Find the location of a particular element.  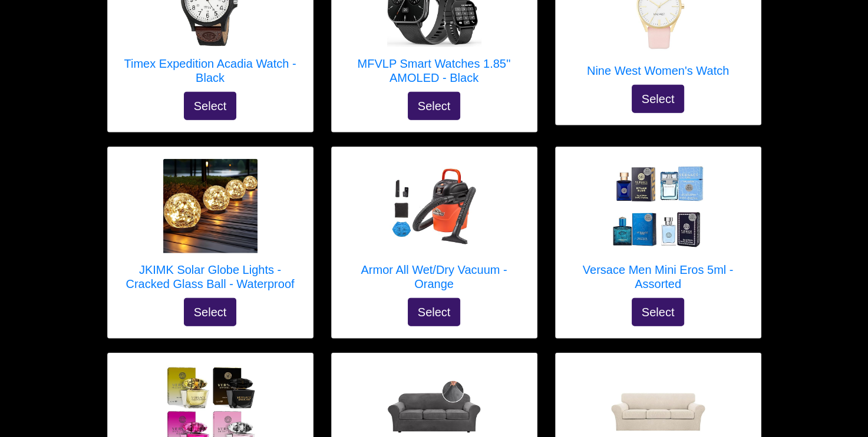

h5: JKIMK Solar Globe Lights - Cracked Glass Ball - Waterproof is located at coordinates (210, 277).